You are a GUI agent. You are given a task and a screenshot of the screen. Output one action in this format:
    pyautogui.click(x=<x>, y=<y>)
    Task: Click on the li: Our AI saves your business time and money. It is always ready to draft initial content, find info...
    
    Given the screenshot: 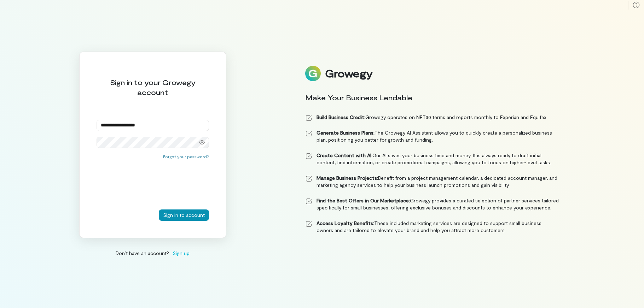 What is the action you would take?
    pyautogui.click(x=432, y=159)
    